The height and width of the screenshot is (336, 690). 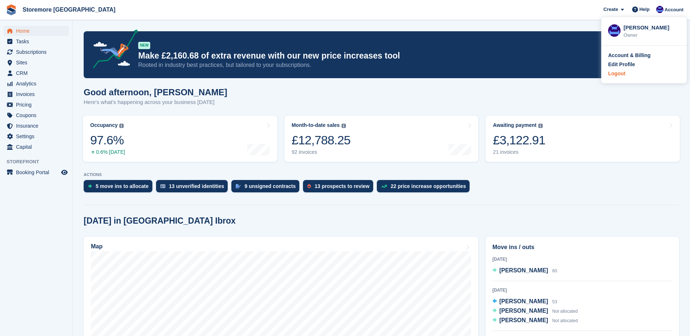 I want to click on div: Awaiting payment, so click(x=514, y=125).